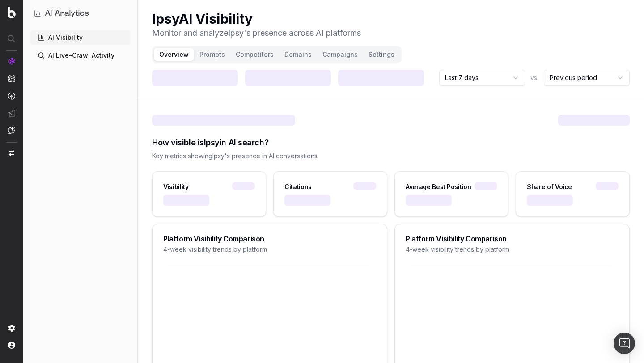 The image size is (644, 363). What do you see at coordinates (12, 12) in the screenshot?
I see `img: Botify logo` at bounding box center [12, 12].